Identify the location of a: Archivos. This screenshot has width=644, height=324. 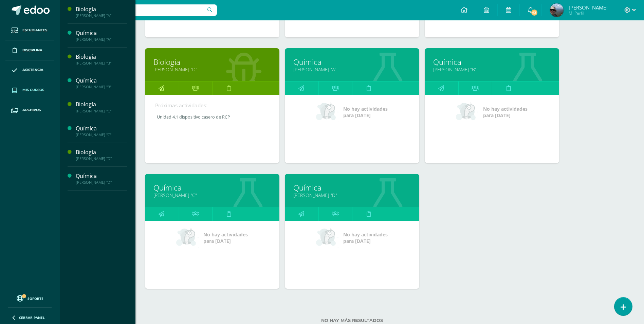
(30, 110).